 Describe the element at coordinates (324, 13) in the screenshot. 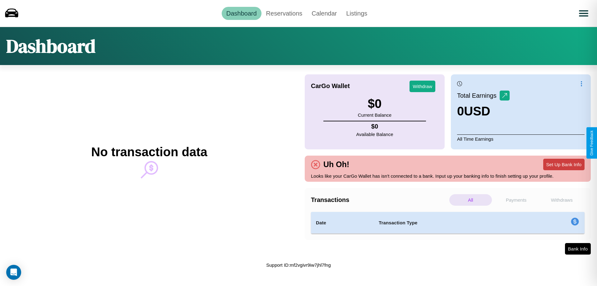

I see `a: Calendar` at that location.